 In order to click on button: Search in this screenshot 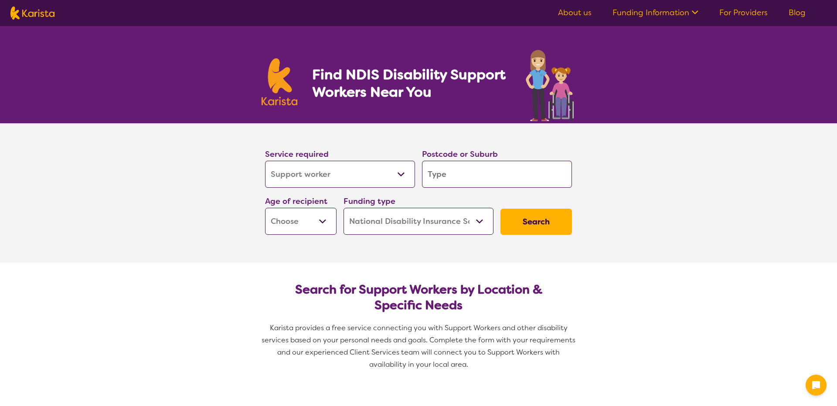, I will do `click(536, 222)`.